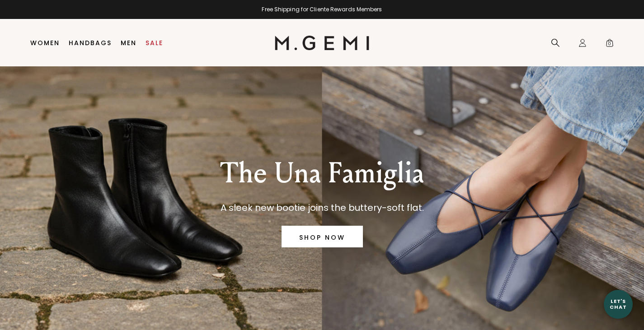 The width and height of the screenshot is (644, 330). I want to click on img: M.Gemi, so click(322, 43).